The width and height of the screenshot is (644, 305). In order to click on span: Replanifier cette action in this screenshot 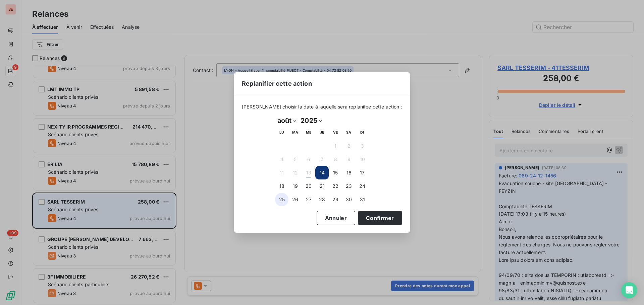, I will do `click(276, 83)`.